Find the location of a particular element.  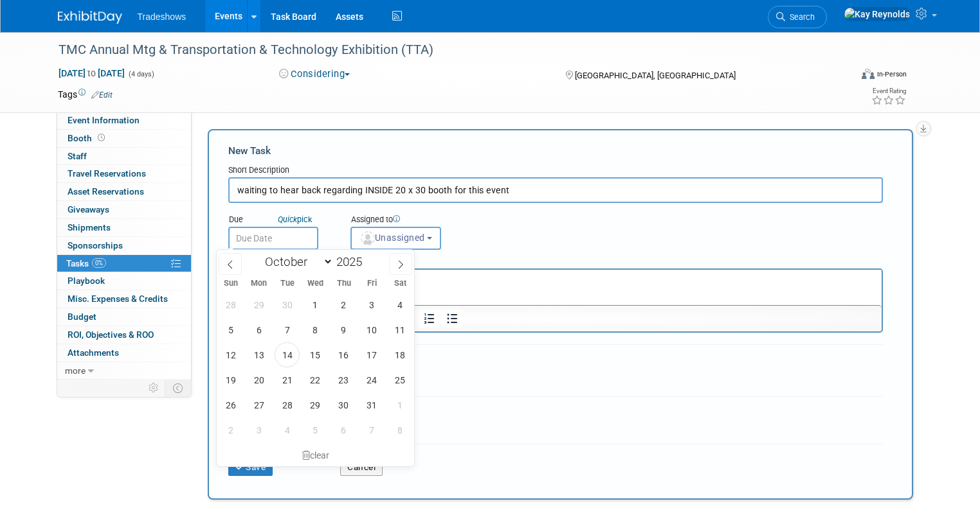

span: October 24, 2025 is located at coordinates (371, 380).